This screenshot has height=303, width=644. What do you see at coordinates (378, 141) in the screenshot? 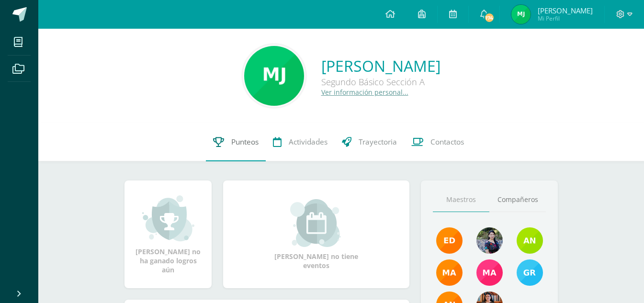
I see `span: Trayectoria` at bounding box center [378, 141].